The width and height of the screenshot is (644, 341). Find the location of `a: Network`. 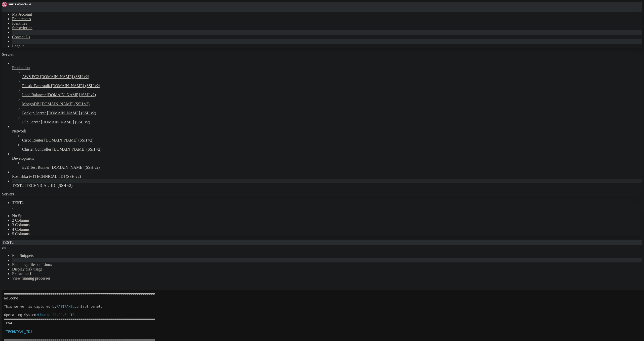

a: Network is located at coordinates (327, 131).